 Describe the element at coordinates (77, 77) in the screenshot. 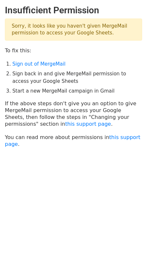

I see `li: Sign back in and give MergeMail permission to access your Google Sheets` at that location.